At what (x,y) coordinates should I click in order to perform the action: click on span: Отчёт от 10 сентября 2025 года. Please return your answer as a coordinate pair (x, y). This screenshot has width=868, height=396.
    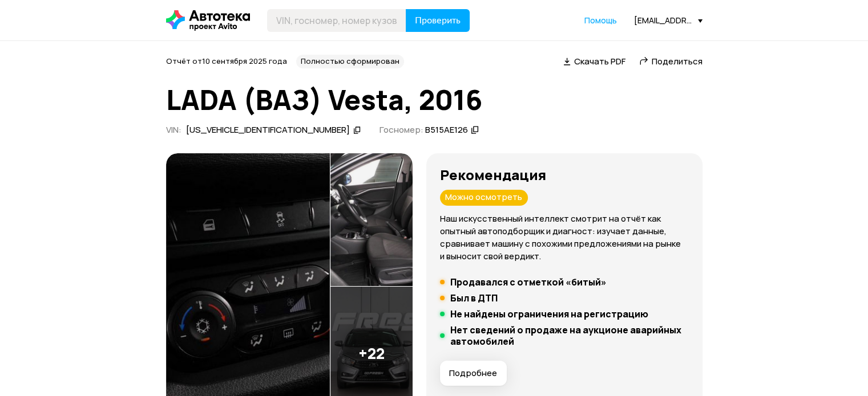
    Looking at the image, I should click on (226, 61).